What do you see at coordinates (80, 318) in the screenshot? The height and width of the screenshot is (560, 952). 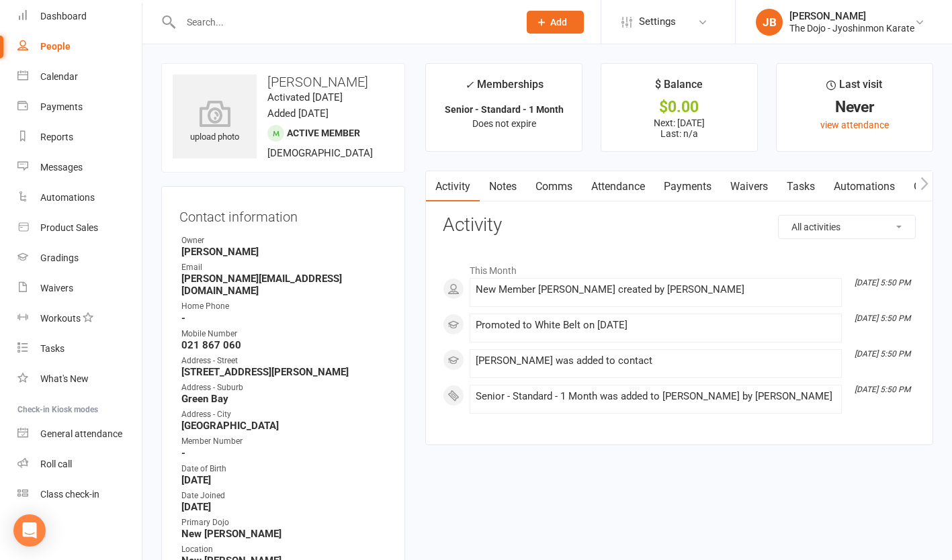 I see `a: Workouts` at bounding box center [80, 318].